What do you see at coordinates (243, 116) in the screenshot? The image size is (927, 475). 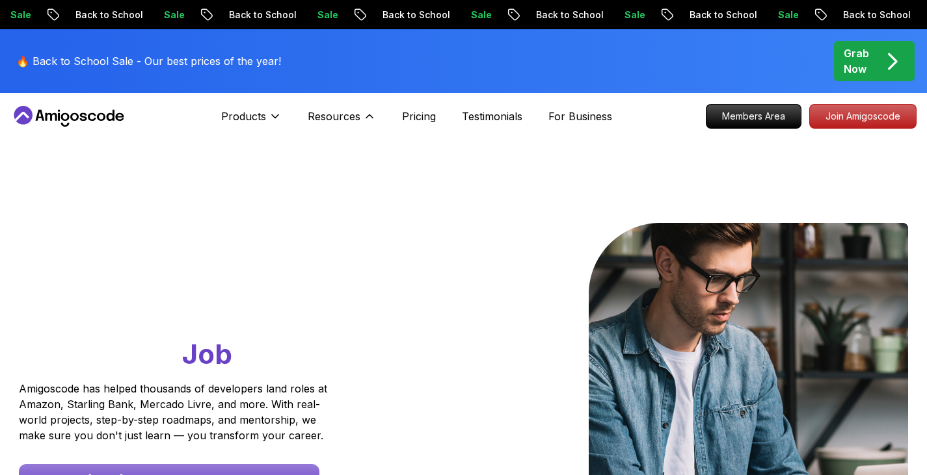 I see `p: Products` at bounding box center [243, 116].